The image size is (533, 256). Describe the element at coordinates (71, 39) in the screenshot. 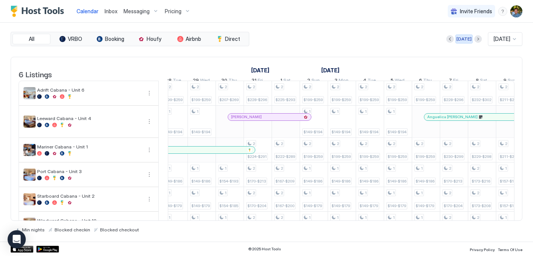

I see `button: VRBO` at that location.